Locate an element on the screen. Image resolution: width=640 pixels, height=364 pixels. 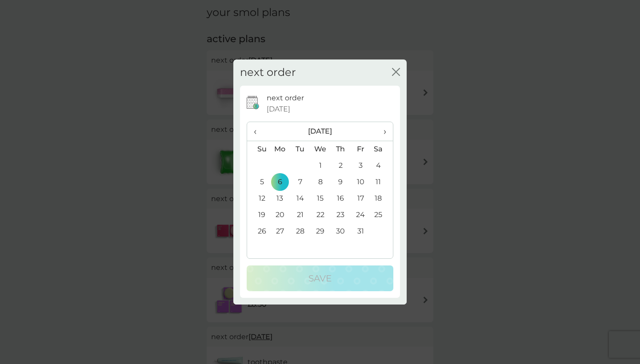
td: 28 is located at coordinates (300, 231).